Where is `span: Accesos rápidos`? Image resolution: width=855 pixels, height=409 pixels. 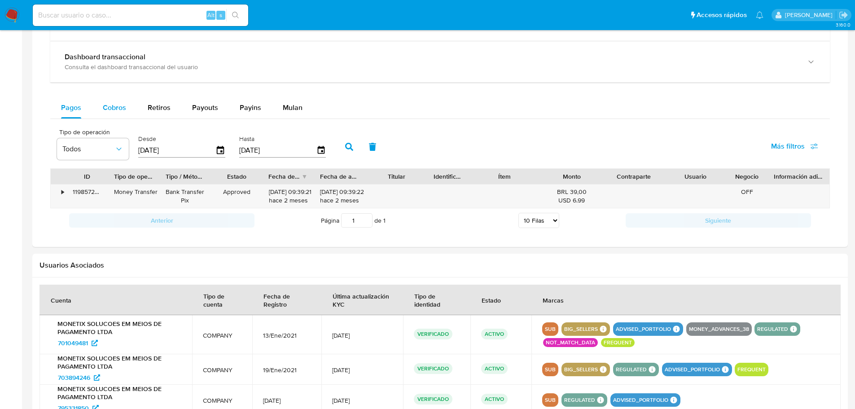
span: Accesos rápidos is located at coordinates (722, 15).